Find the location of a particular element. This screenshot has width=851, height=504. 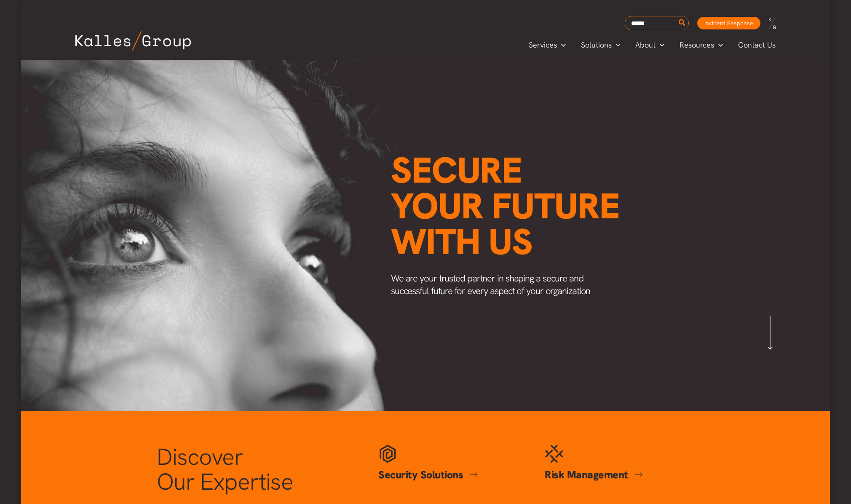

a: Incident Response is located at coordinates (729, 23).